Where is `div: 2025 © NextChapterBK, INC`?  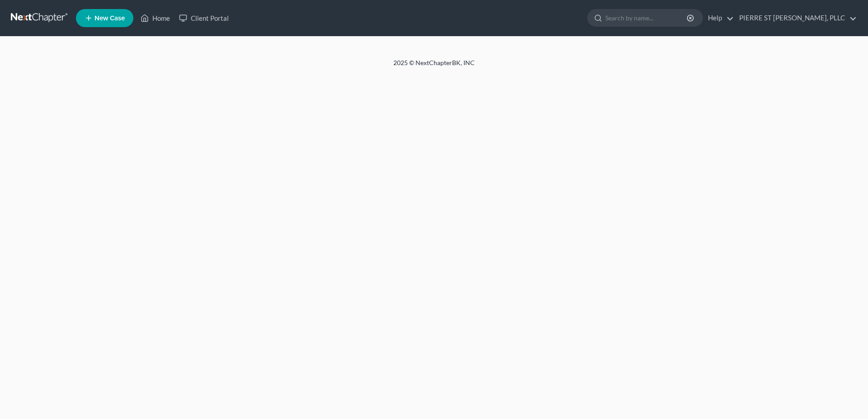
div: 2025 © NextChapterBK, INC is located at coordinates (434, 66).